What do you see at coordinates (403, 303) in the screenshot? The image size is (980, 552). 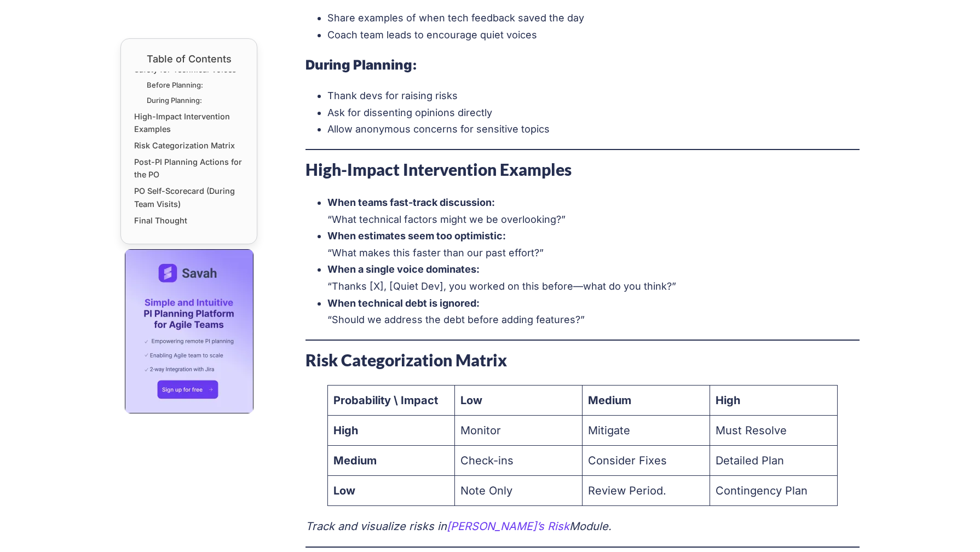 I see `strong: When technical debt is ignored:` at bounding box center [403, 303].